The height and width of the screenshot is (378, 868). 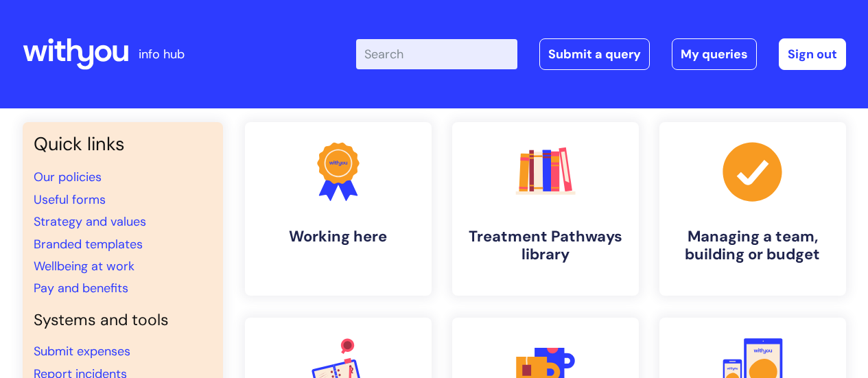 What do you see at coordinates (338, 208) in the screenshot?
I see `a: Working here` at bounding box center [338, 208].